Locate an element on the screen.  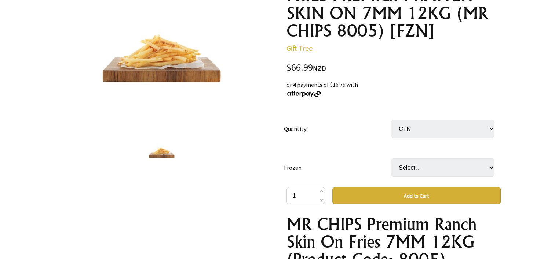
a: Gift Tree is located at coordinates (299, 48).